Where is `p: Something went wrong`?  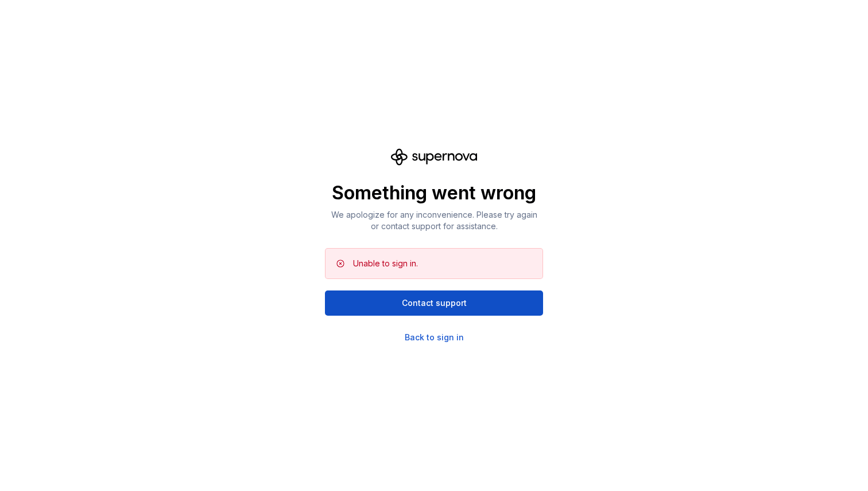 p: Something went wrong is located at coordinates (434, 193).